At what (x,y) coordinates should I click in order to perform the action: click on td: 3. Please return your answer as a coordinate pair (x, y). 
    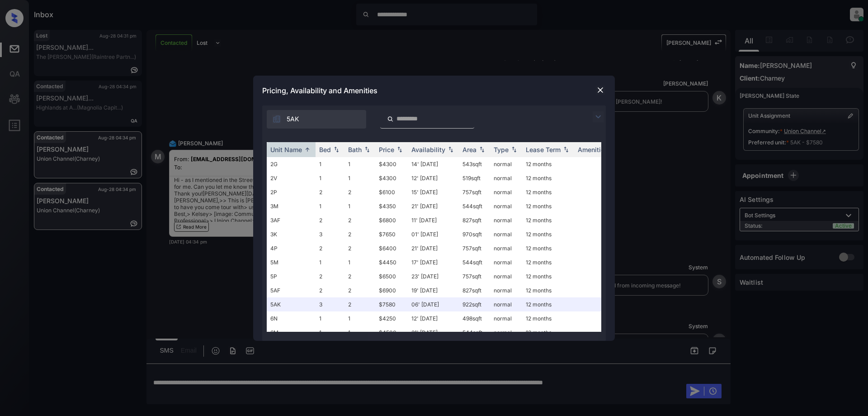
    Looking at the image, I should click on (330, 233).